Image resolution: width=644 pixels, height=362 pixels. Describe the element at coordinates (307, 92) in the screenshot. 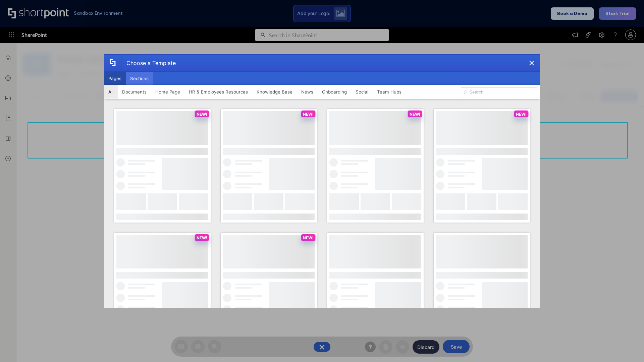

I see `button: News` at that location.